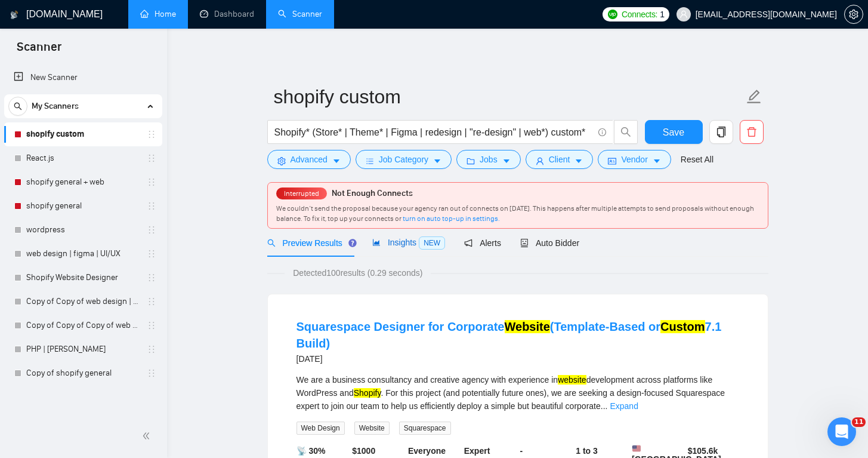  Describe the element at coordinates (301, 193) in the screenshot. I see `span: Interrupted` at that location.